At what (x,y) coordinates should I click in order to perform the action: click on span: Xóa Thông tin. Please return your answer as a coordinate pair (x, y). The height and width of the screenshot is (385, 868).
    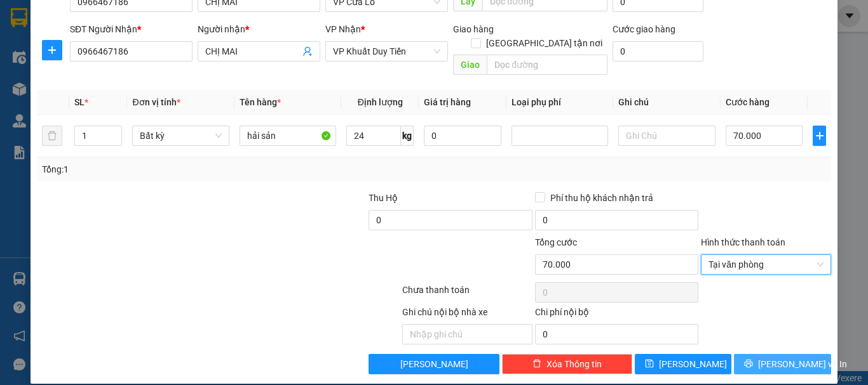
    Looking at the image, I should click on (574, 364).